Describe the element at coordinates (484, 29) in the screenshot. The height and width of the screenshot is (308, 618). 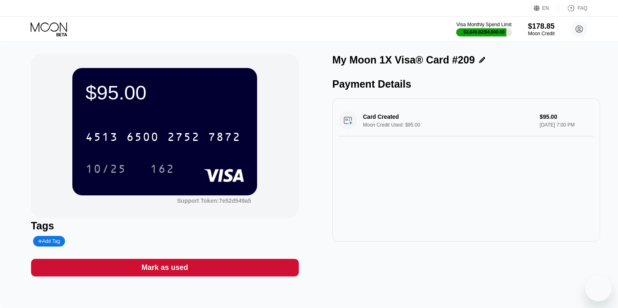
I see `div: Visa Monthly Spend Limit$3,649.82/$4,000.00` at that location.